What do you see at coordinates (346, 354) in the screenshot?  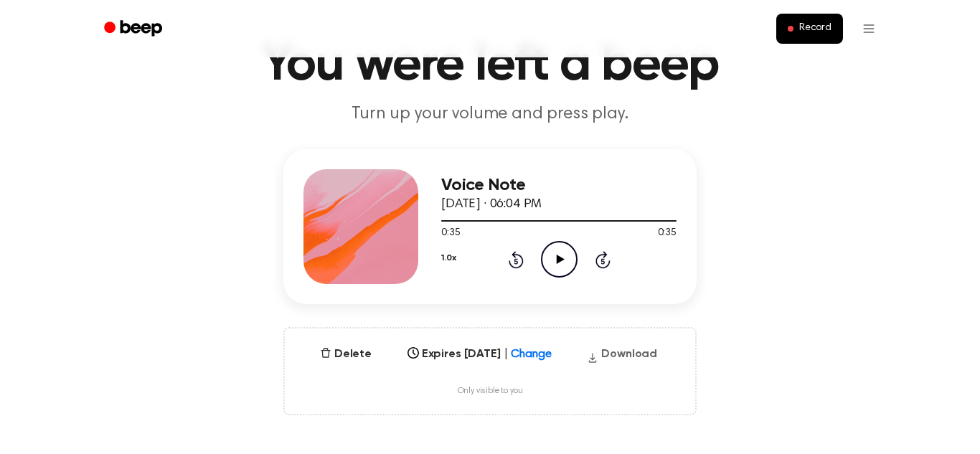 I see `button: Delete` at bounding box center [346, 354].